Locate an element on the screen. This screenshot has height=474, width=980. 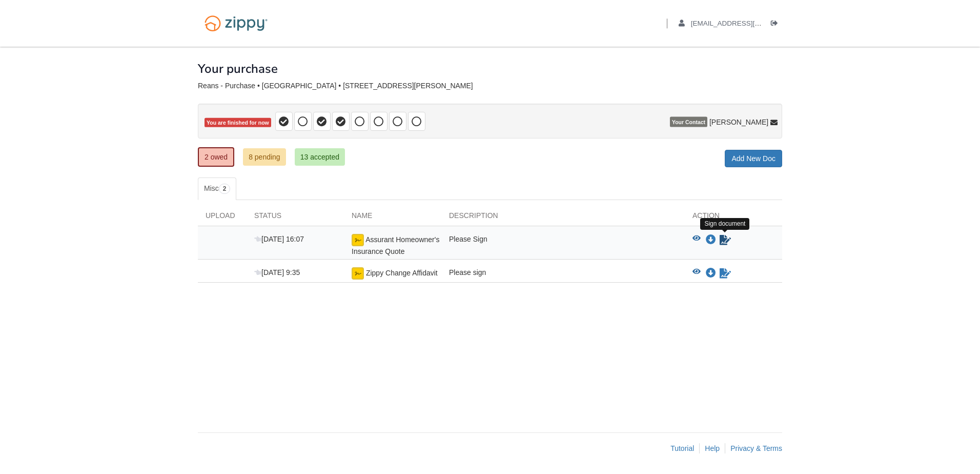
a: Download Zippy Change Affidavit is located at coordinates (711, 273).